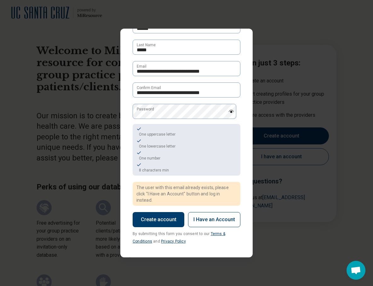  What do you see at coordinates (150, 158) in the screenshot?
I see `span: One number` at bounding box center [150, 158].